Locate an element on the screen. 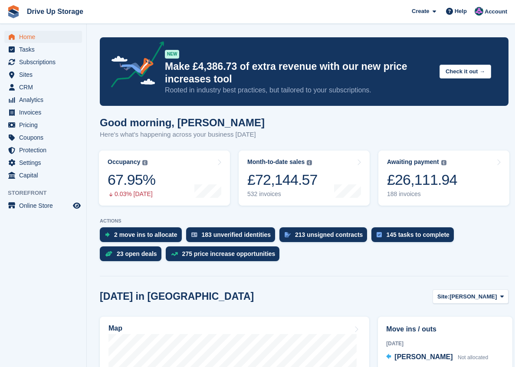 This screenshot has width=515, height=367. div: 275 price increase opportunities is located at coordinates (229, 254).